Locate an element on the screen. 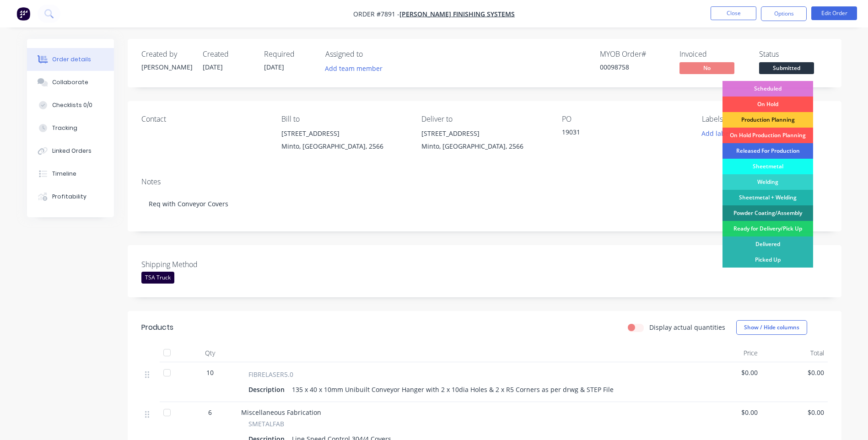 The width and height of the screenshot is (868, 440). span: Submitted is located at coordinates (787, 68).